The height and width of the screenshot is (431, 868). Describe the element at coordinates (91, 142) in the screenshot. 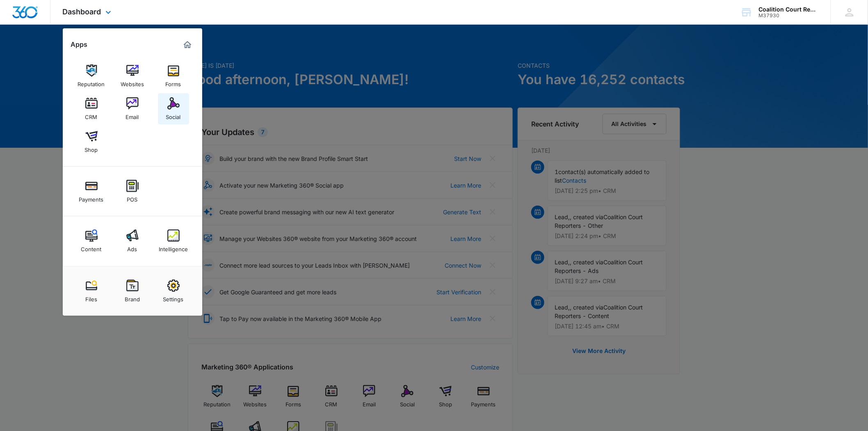

I see `a: Shop` at that location.